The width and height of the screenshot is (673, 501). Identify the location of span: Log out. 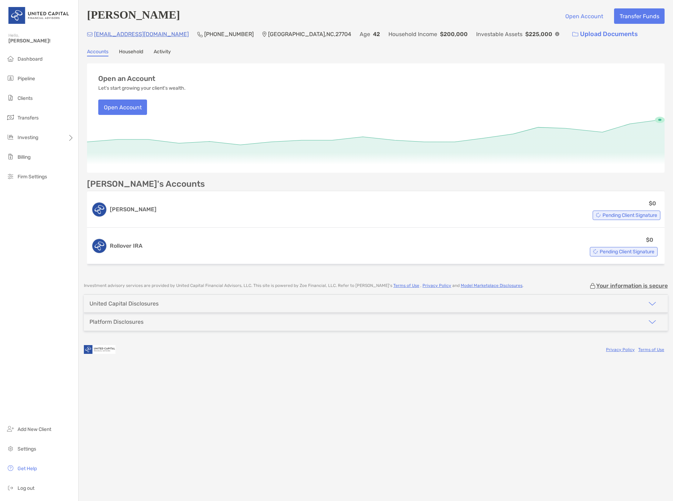
(26, 489).